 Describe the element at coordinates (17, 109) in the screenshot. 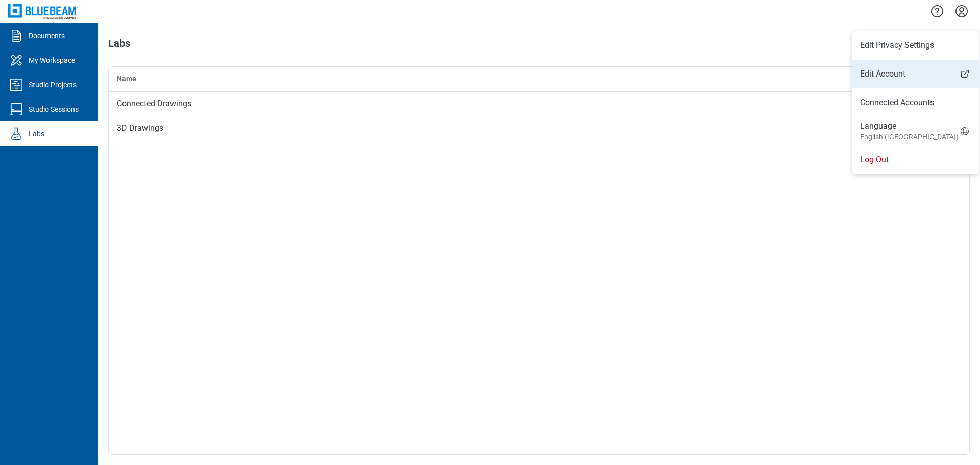

I see `svg: Studio Sessions` at that location.